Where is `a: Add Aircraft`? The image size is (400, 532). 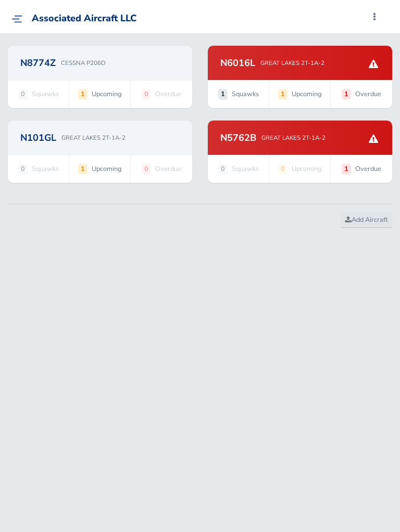
a: Add Aircraft is located at coordinates (366, 220).